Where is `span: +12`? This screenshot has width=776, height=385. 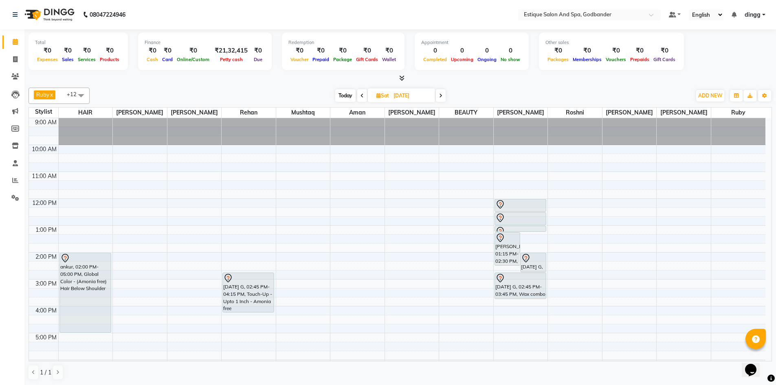
span: +12 is located at coordinates (75, 94).